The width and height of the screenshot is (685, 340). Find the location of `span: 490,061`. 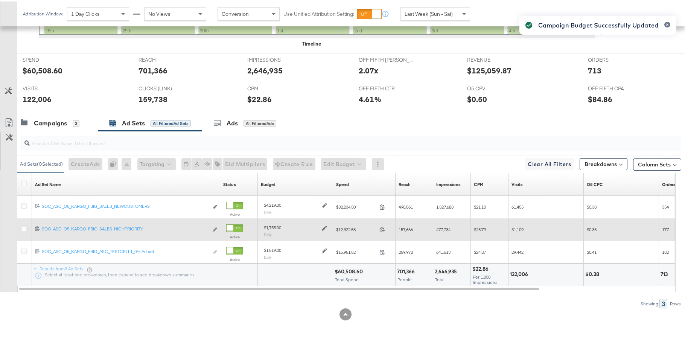

span: 490,061 is located at coordinates (406, 205).